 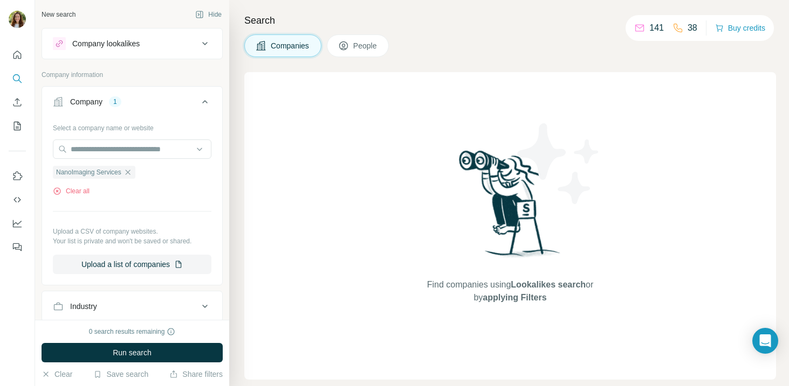 I want to click on button: Buy credits, so click(x=739, y=28).